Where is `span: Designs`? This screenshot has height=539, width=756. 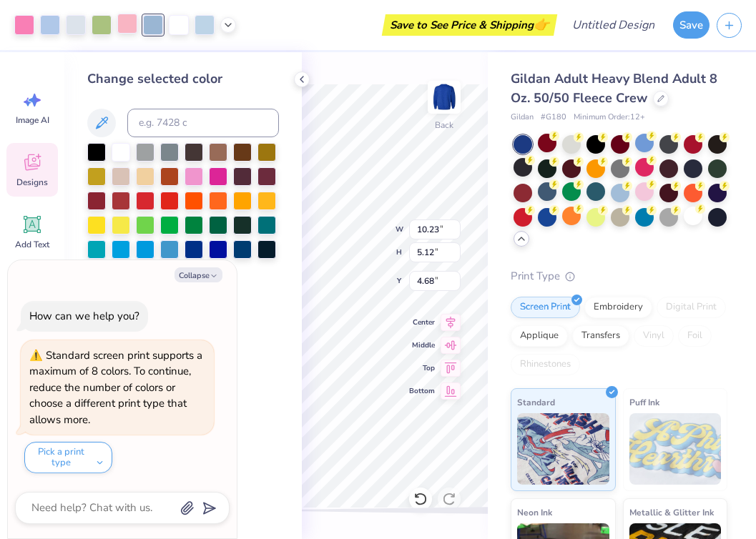 span: Designs is located at coordinates (33, 182).